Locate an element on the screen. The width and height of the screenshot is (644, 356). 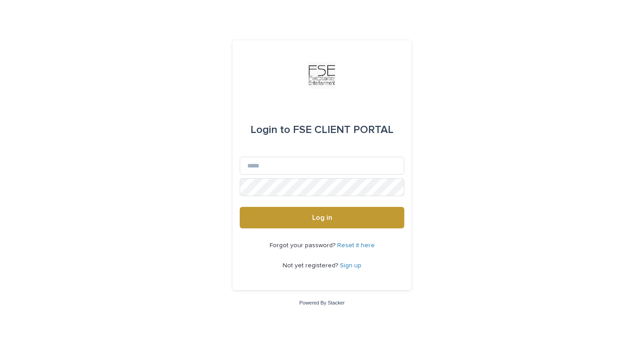
span: Not yet registered? is located at coordinates (311, 265).